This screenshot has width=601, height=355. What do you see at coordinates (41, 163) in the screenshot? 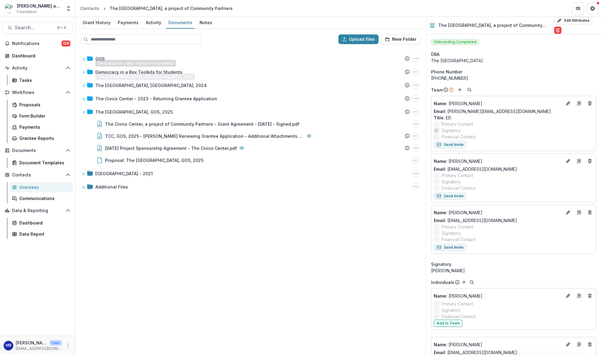
I see `a: Document Templates` at bounding box center [41, 163].